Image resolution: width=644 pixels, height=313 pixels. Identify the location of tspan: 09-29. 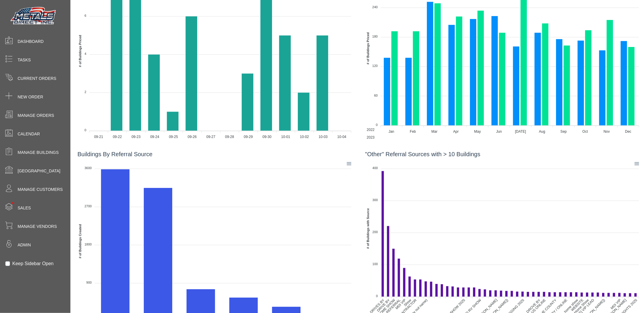
(248, 137).